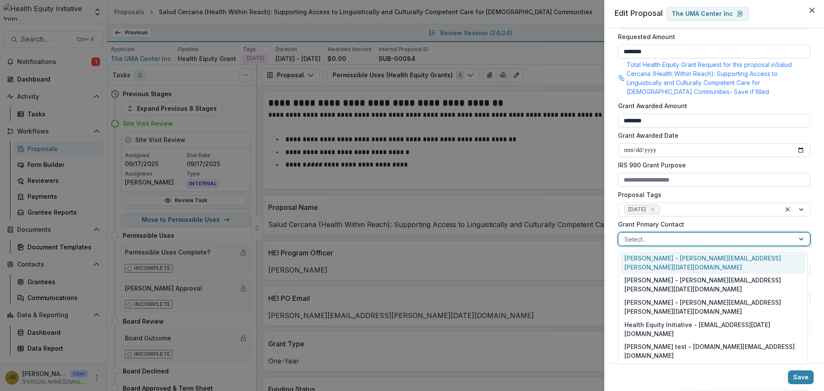 The width and height of the screenshot is (824, 391). Describe the element at coordinates (800, 377) in the screenshot. I see `button: Save` at that location.